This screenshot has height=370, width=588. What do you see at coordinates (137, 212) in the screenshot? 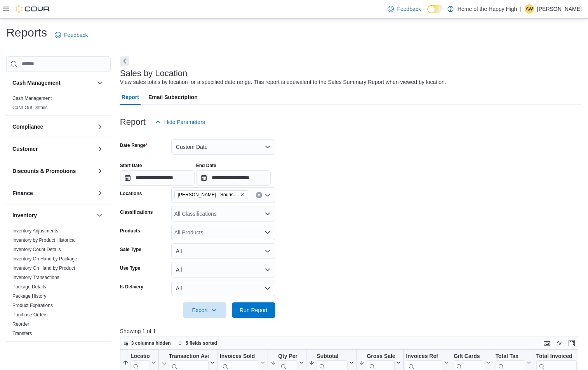
I see `label: Classifications` at bounding box center [137, 212].